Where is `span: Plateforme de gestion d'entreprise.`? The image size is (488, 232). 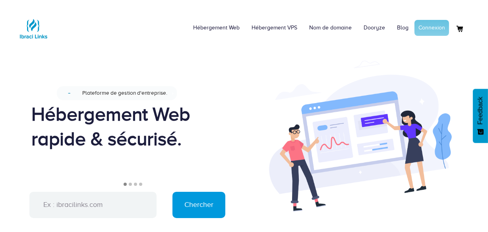
span: Plateforme de gestion d'entreprise. is located at coordinates (125, 93).